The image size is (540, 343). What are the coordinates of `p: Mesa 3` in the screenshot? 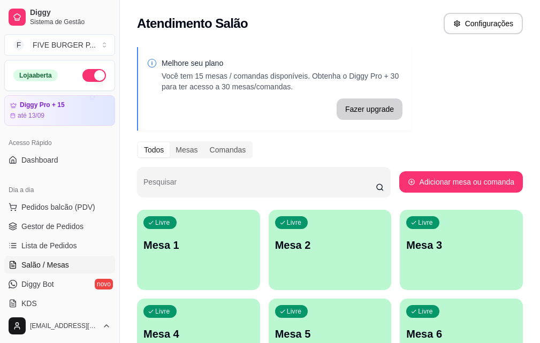 It's located at (462, 245).